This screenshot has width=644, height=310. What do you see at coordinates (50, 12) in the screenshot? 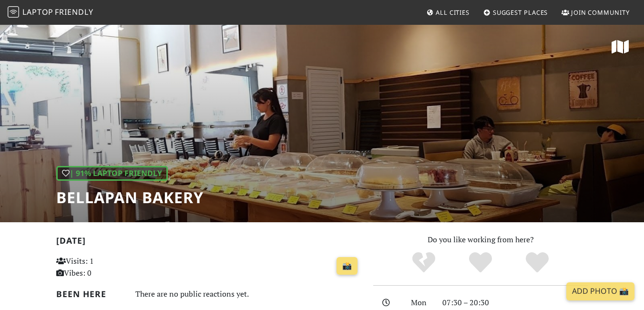
I see `a: LaptopFriendly LaptopFriendly` at bounding box center [50, 12].